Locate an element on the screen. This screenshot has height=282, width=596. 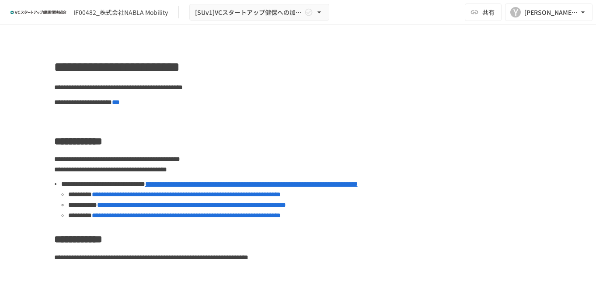
span: 共有 is located at coordinates (488, 12).